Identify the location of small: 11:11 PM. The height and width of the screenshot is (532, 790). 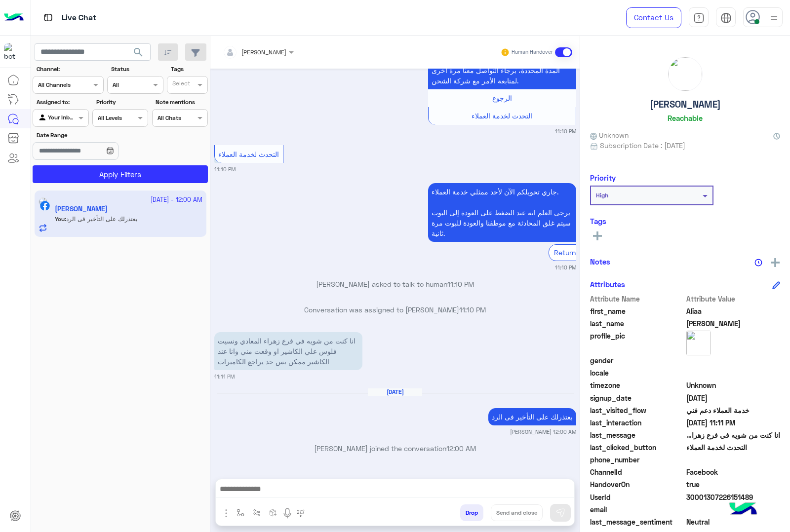
(224, 377).